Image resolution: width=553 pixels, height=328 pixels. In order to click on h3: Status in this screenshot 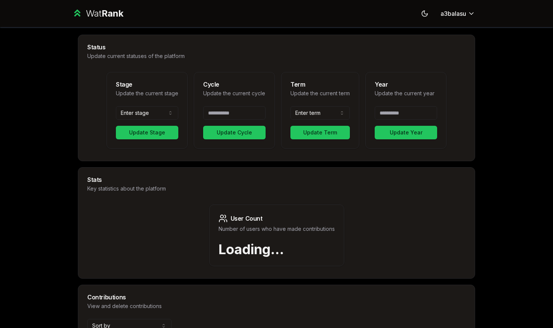, I will do `click(276, 47)`.